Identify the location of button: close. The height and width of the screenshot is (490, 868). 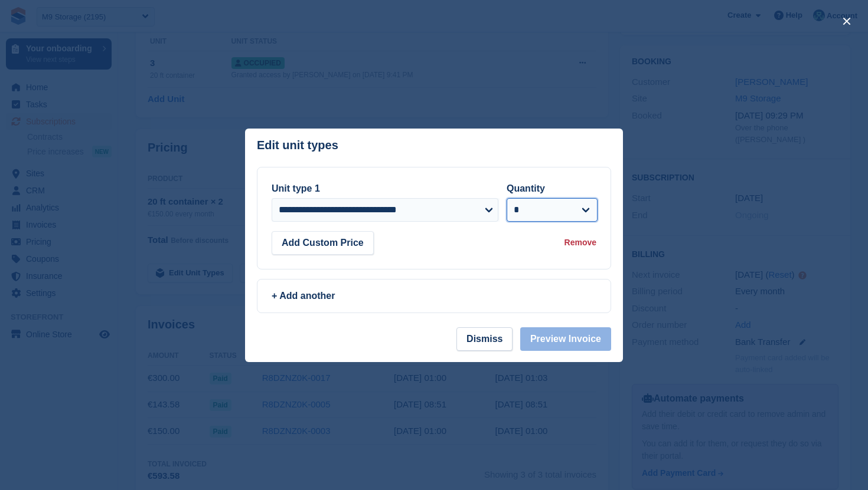
(846, 21).